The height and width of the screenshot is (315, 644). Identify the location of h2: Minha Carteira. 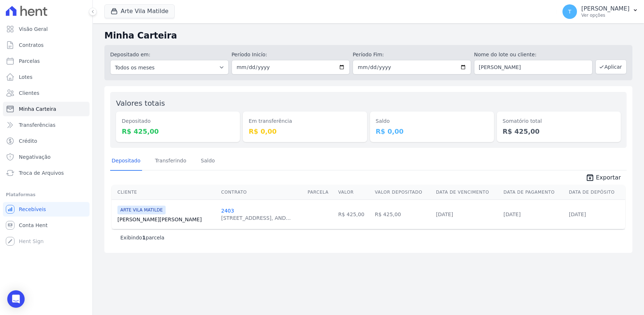
(368, 36).